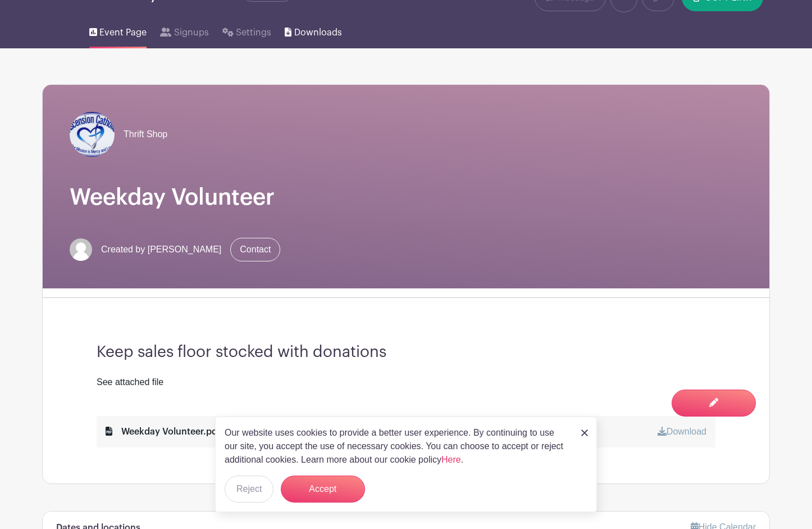 The height and width of the screenshot is (529, 812). What do you see at coordinates (249, 489) in the screenshot?
I see `button: Reject` at bounding box center [249, 489].